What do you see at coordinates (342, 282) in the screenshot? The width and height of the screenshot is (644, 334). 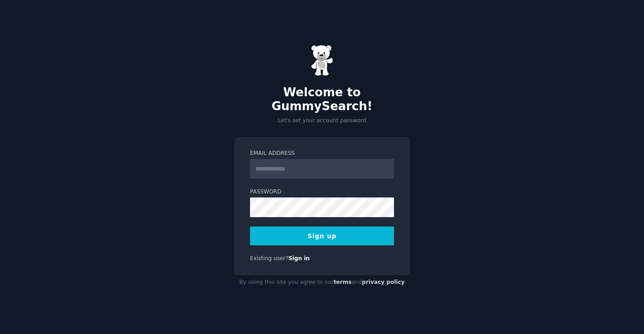 I see `a: terms` at bounding box center [342, 282].